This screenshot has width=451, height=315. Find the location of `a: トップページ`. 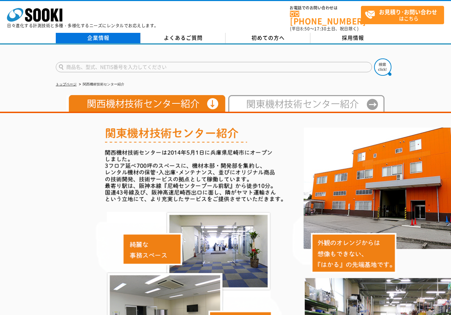

a: トップページ is located at coordinates (66, 84).